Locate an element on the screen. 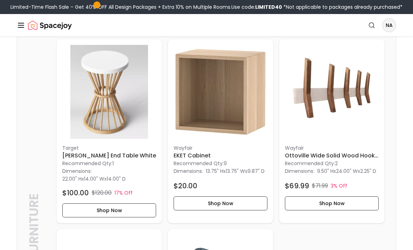 The image size is (413, 250). p: $71.99 is located at coordinates (320, 186).